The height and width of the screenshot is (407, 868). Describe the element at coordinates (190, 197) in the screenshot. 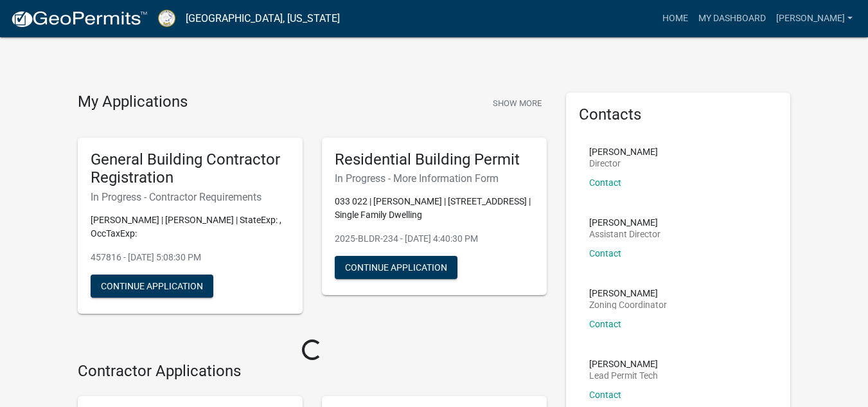

I see `h6: In Progress - Contractor Requirements` at that location.